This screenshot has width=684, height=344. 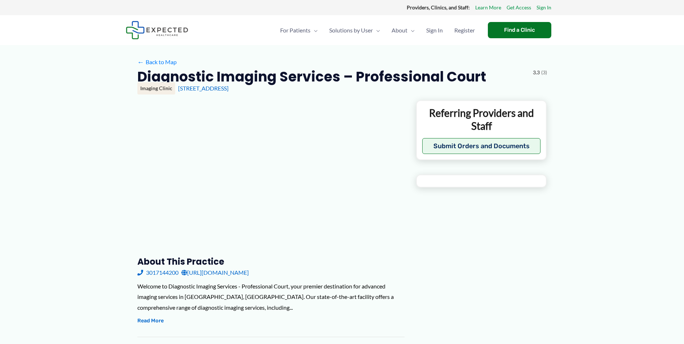 What do you see at coordinates (157, 30) in the screenshot?
I see `img: Expected Healthcare Logo - side, dark font, small` at bounding box center [157, 30].